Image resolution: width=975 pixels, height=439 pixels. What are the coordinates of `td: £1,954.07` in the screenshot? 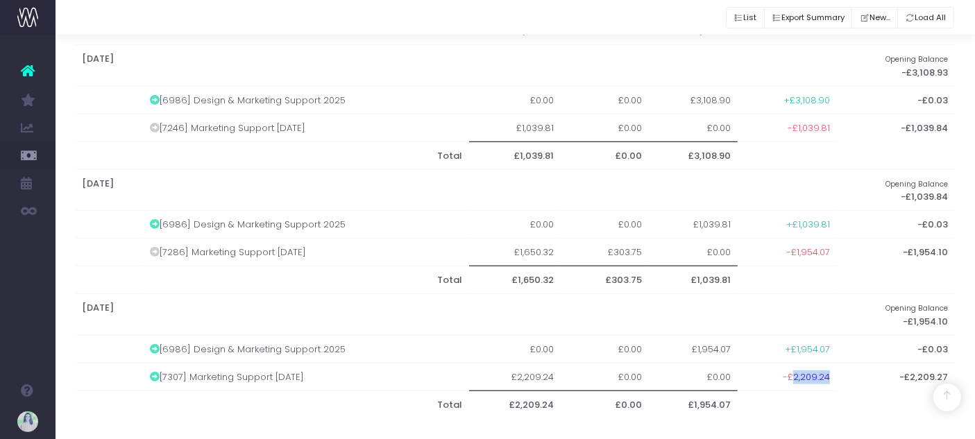 It's located at (693, 349).